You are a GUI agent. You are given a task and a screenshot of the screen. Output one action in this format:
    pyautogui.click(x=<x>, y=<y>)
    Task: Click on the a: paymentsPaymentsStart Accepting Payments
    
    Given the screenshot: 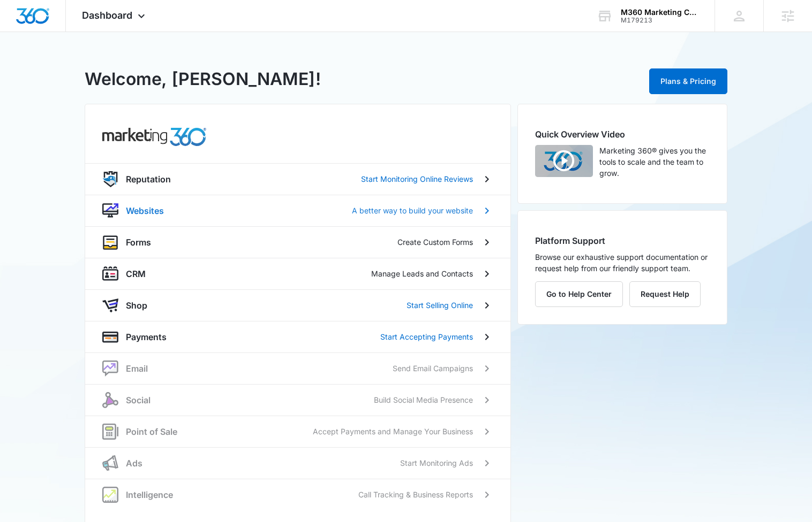 What is the action you would take?
    pyautogui.click(x=298, y=337)
    